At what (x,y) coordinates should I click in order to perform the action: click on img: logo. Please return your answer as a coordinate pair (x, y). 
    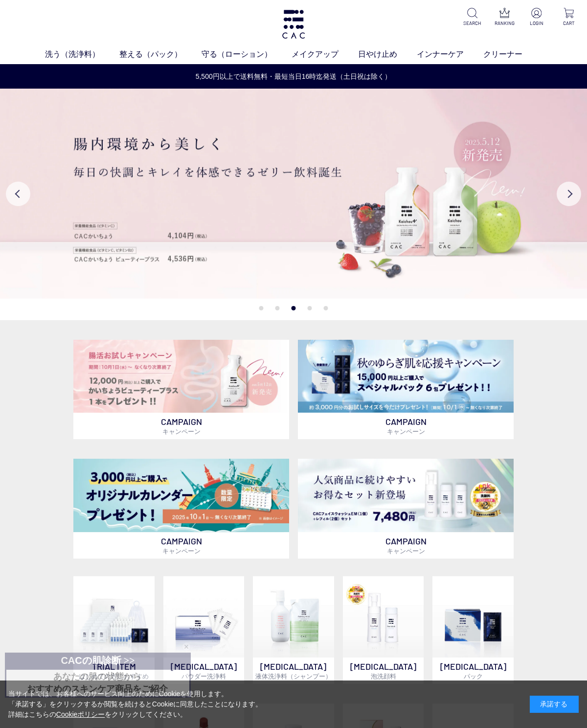
    Looking at the image, I should click on (294, 24).